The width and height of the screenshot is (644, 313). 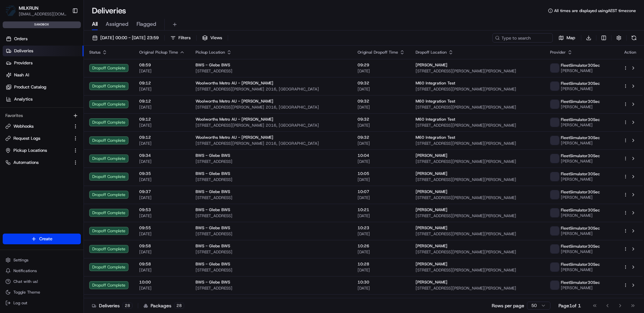 What do you see at coordinates (23, 126) in the screenshot?
I see `span: Webhooks` at bounding box center [23, 126].